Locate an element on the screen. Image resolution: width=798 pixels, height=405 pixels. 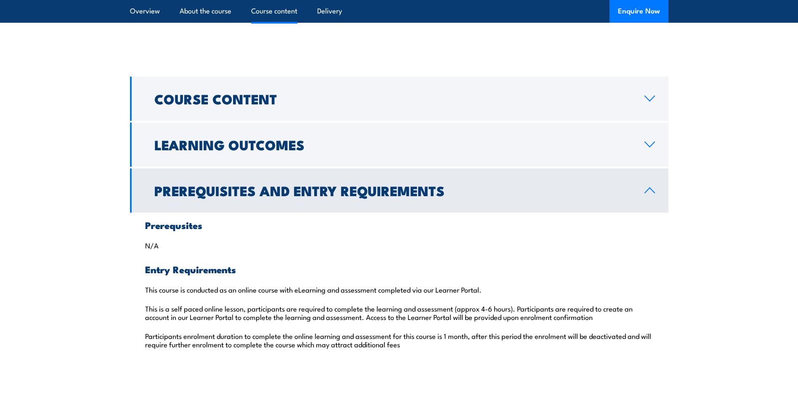
a: Learning Outcomes is located at coordinates (399, 144).